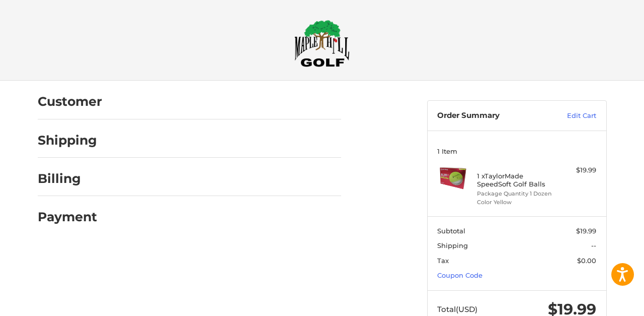  I want to click on h2: Shipping, so click(67, 140).